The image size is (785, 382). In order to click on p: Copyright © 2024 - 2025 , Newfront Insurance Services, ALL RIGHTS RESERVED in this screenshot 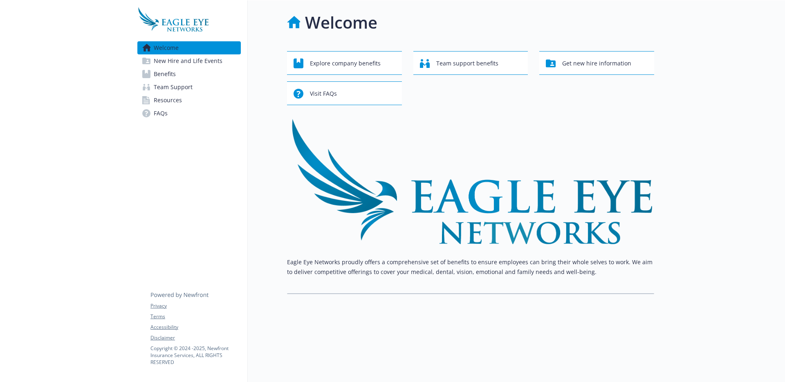, I will do `click(196, 355)`.